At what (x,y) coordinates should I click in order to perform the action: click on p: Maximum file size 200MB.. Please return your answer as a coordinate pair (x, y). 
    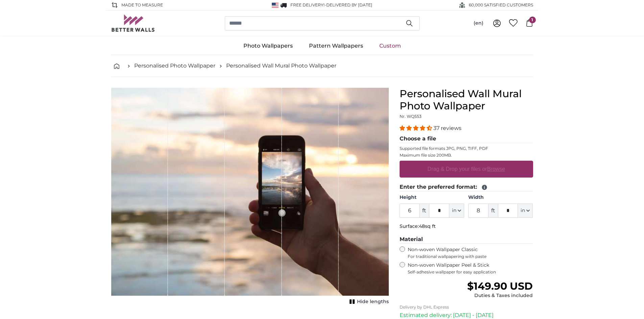
    Looking at the image, I should click on (466, 156).